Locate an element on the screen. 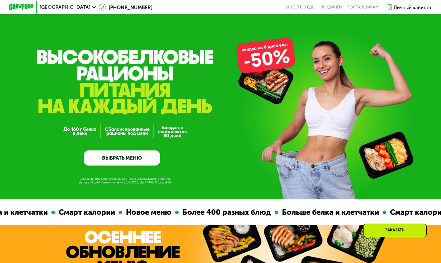  a: ВЫБРАТЬ МЕНЮ is located at coordinates (122, 158).